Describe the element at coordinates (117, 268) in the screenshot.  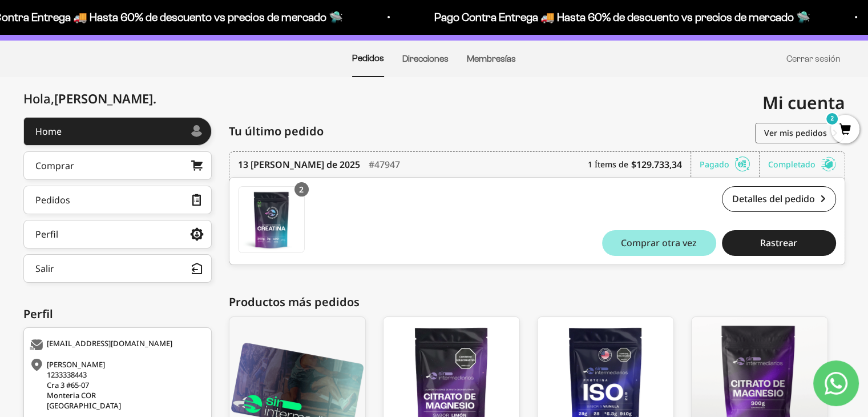
I see `button: Salir` at that location.